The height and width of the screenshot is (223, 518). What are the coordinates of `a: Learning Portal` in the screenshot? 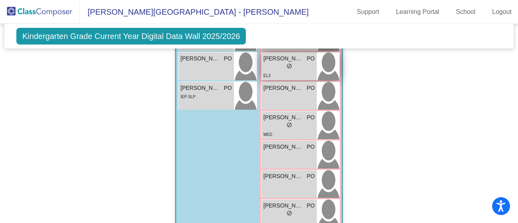 It's located at (417, 12).